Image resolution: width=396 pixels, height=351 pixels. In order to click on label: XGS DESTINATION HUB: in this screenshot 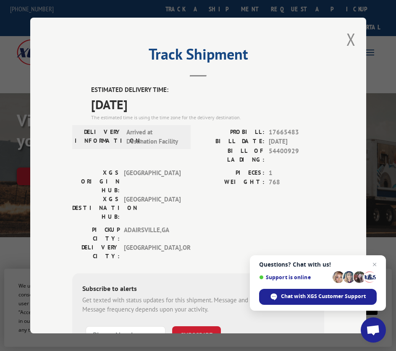, I will do `click(96, 207)`.